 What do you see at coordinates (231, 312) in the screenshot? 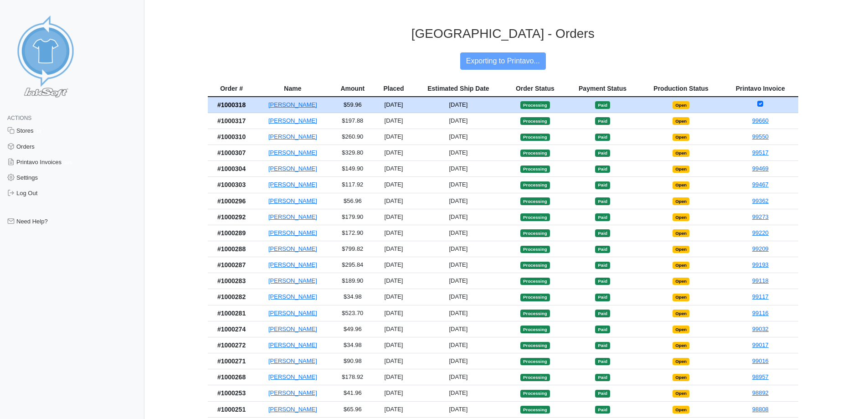
I see `th: #1000281` at bounding box center [231, 312].